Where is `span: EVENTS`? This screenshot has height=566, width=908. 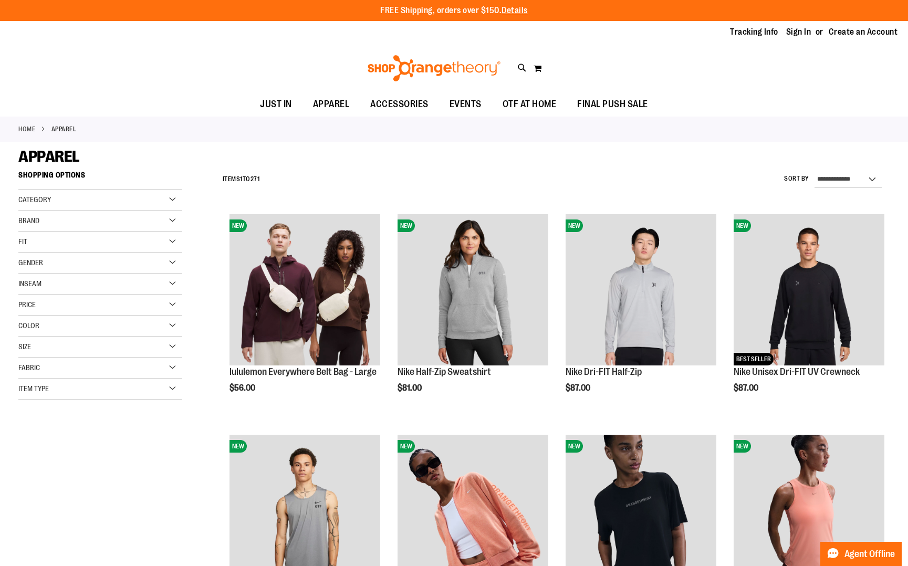
span: EVENTS is located at coordinates (465, 104).